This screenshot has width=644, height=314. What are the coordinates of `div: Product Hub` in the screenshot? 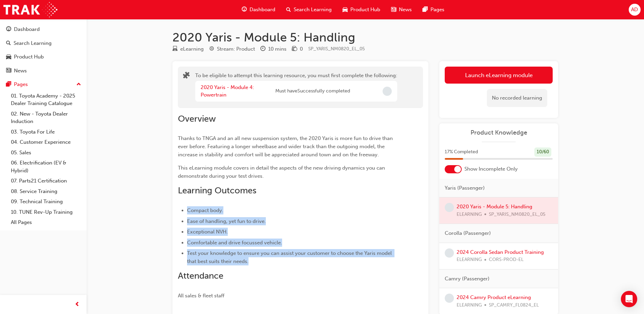 It's located at (29, 57).